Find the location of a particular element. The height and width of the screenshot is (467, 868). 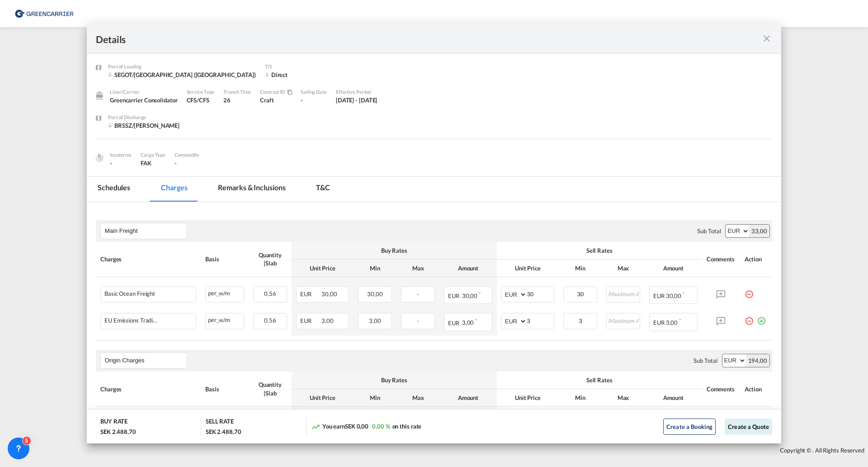

md-dialog: Port of ... is located at coordinates (434, 234).